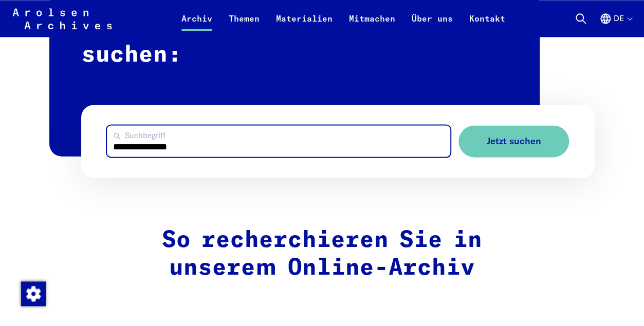 This screenshot has height=326, width=644. I want to click on a: Über uns, so click(432, 25).